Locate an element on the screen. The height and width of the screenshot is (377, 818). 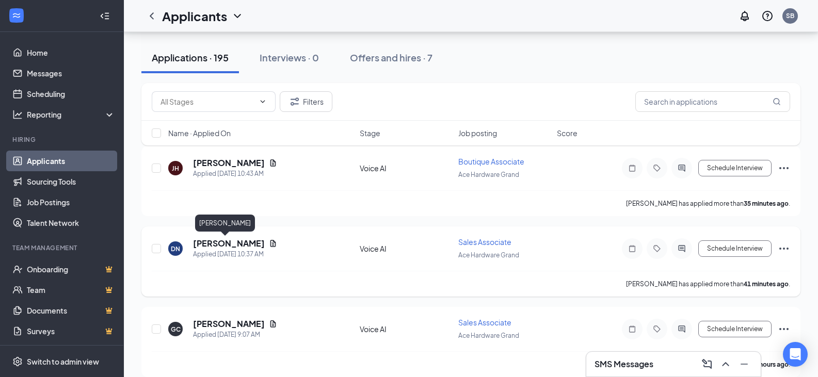
a: Messages is located at coordinates (71, 73).